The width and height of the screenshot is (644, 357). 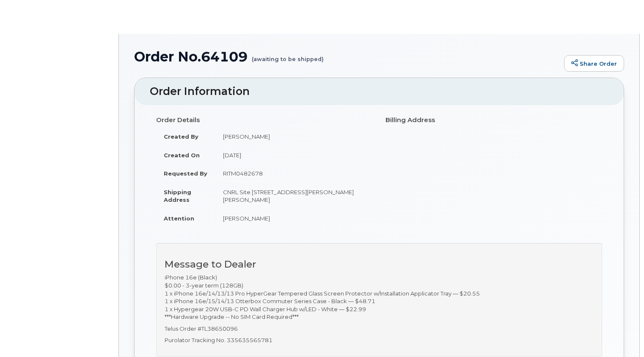 What do you see at coordinates (181, 155) in the screenshot?
I see `strong: Created On` at bounding box center [181, 155].